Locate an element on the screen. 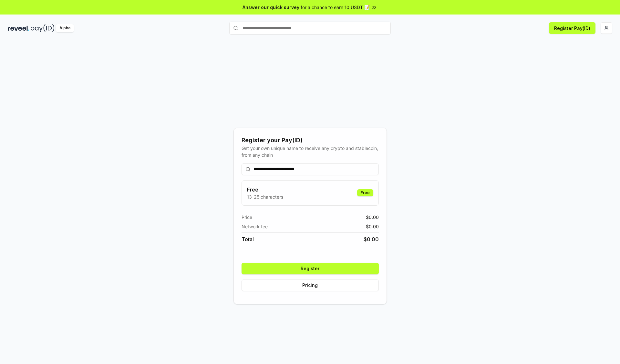  img: pay_id is located at coordinates (43, 28).